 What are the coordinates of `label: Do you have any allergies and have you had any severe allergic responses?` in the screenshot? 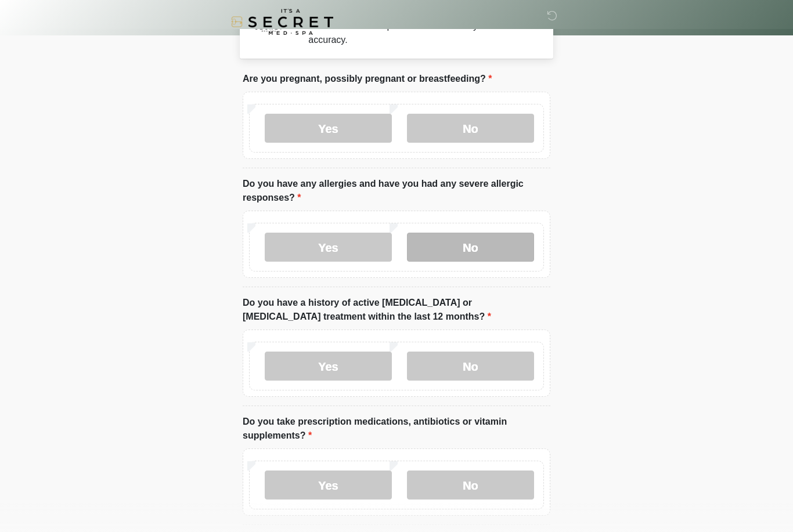 It's located at (396, 191).